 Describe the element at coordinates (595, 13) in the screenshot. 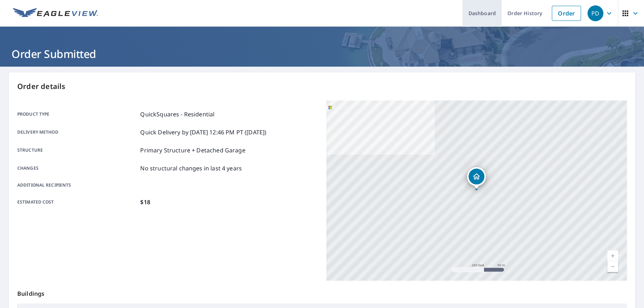

I see `div: PD` at that location.